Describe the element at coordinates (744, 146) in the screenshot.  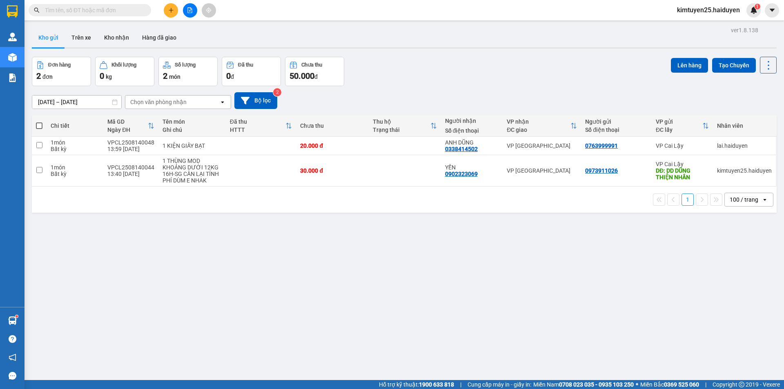
I see `div: lai.haiduyen` at that location.